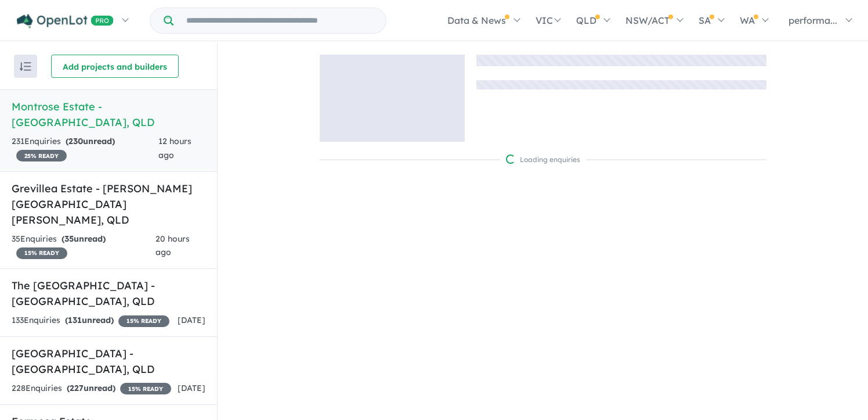 This screenshot has height=420, width=868. What do you see at coordinates (77, 388) in the screenshot?
I see `span: 227` at bounding box center [77, 388].